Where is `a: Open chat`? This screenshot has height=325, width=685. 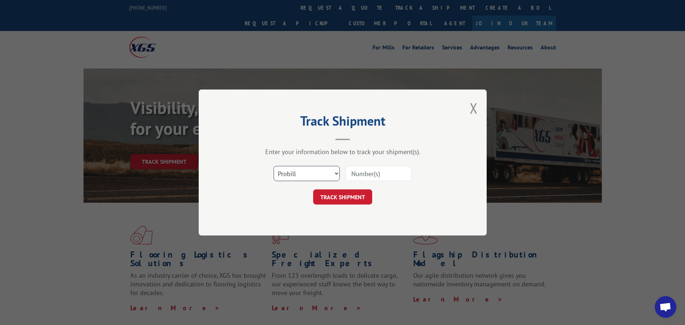
a: Open chat is located at coordinates (666, 307).